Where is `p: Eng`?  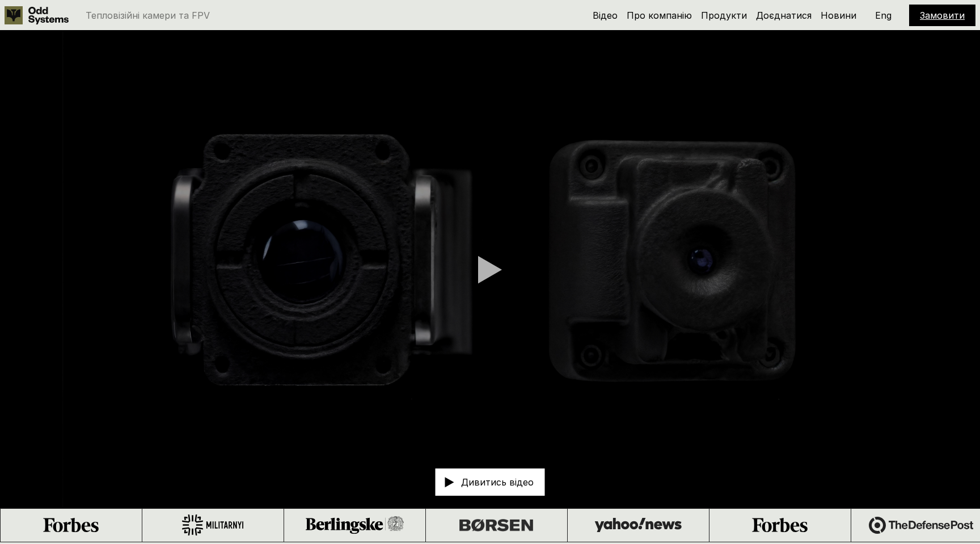
p: Eng is located at coordinates (883, 15).